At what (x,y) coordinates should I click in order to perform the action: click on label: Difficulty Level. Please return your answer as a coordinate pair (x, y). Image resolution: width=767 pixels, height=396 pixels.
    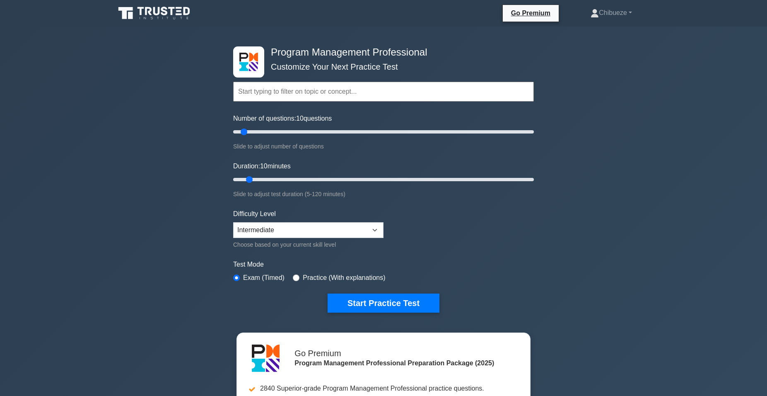
    Looking at the image, I should click on (254, 214).